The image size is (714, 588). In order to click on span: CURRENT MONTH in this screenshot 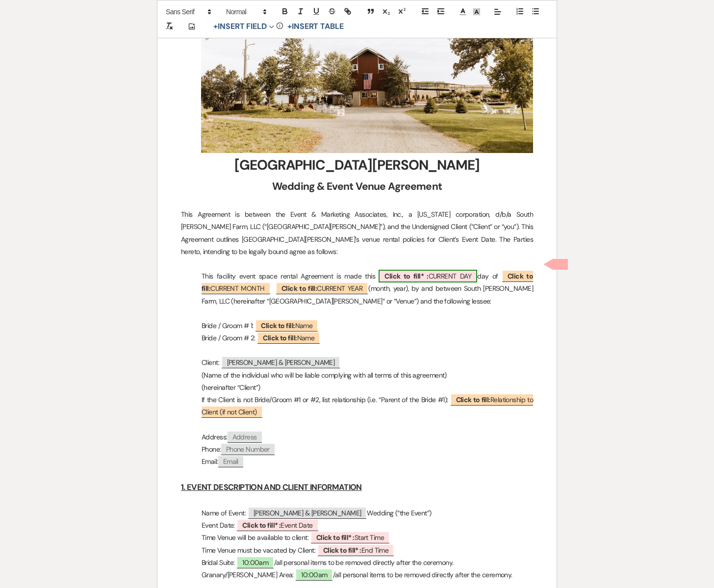, I will do `click(367, 282)`.